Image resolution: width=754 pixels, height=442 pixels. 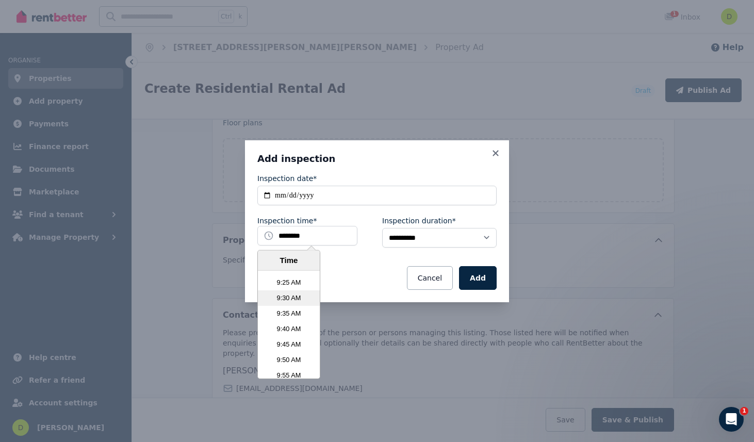 What do you see at coordinates (287, 221) in the screenshot?
I see `label: Inspection time*` at bounding box center [287, 221].